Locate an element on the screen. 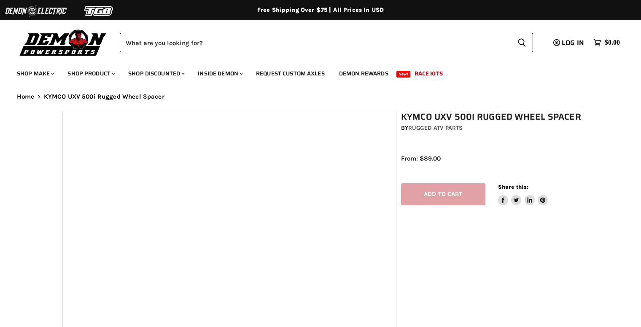  span: From: $89.00 is located at coordinates (421, 159).